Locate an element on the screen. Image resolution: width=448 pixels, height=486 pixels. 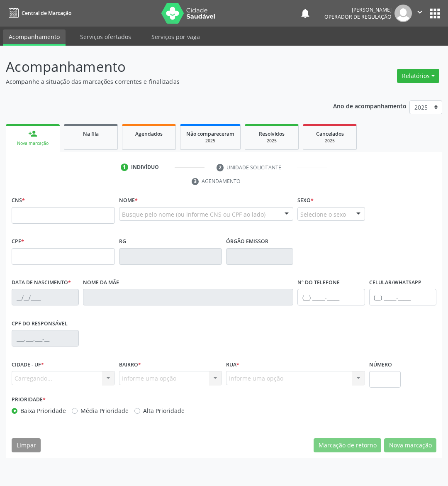
button: notifications is located at coordinates (305, 13).